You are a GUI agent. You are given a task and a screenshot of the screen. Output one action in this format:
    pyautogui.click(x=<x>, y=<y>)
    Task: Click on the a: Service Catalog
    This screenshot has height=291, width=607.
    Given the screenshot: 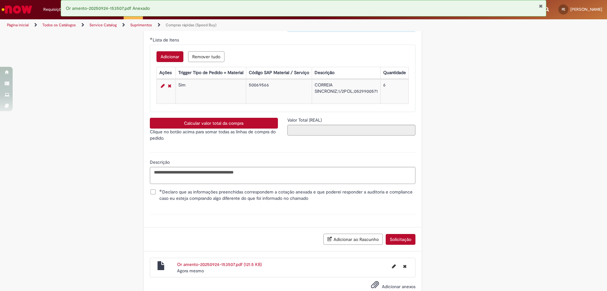 What is the action you would take?
    pyautogui.click(x=103, y=25)
    